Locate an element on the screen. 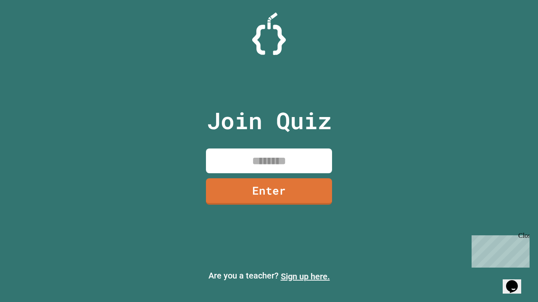 This screenshot has height=302, width=538. p: Are you a teacher? is located at coordinates (269, 276).